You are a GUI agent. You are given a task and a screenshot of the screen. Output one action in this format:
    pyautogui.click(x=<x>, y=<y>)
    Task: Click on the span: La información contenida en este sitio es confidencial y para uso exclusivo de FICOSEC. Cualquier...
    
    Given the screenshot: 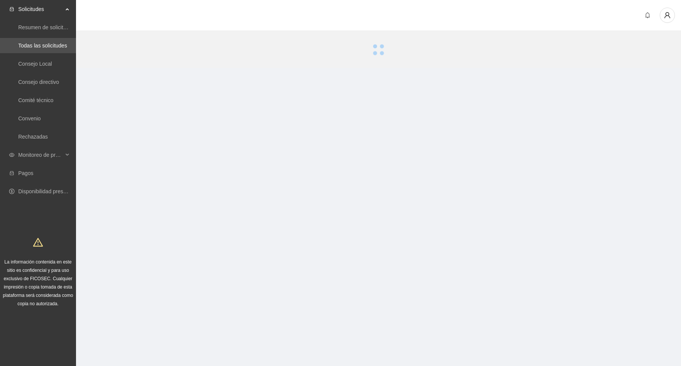 What is the action you would take?
    pyautogui.click(x=38, y=283)
    